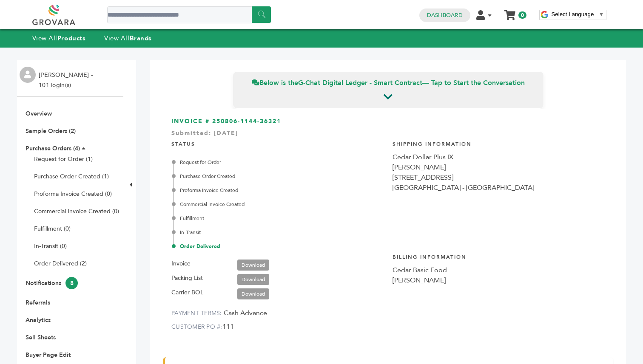 The image size is (643, 364). Describe the element at coordinates (48, 355) in the screenshot. I see `a: Buyer Page Edit` at that location.